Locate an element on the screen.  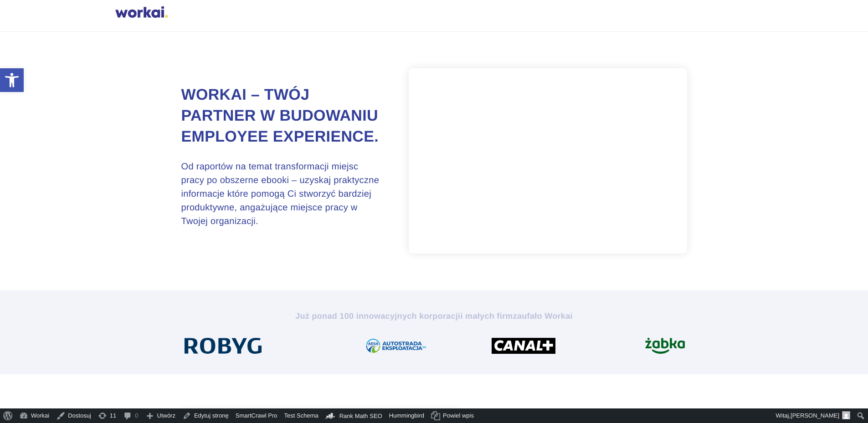
a: Edytuj stronę is located at coordinates (206, 416).